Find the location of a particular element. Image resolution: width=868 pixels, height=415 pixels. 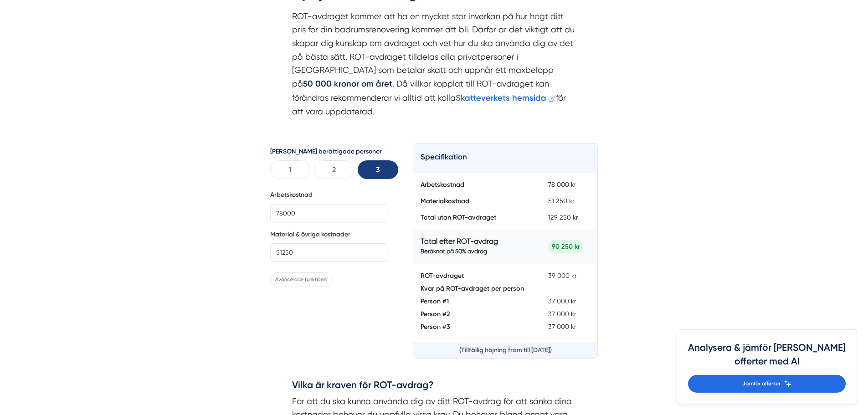

div: Arbetskostnad is located at coordinates (473, 185).